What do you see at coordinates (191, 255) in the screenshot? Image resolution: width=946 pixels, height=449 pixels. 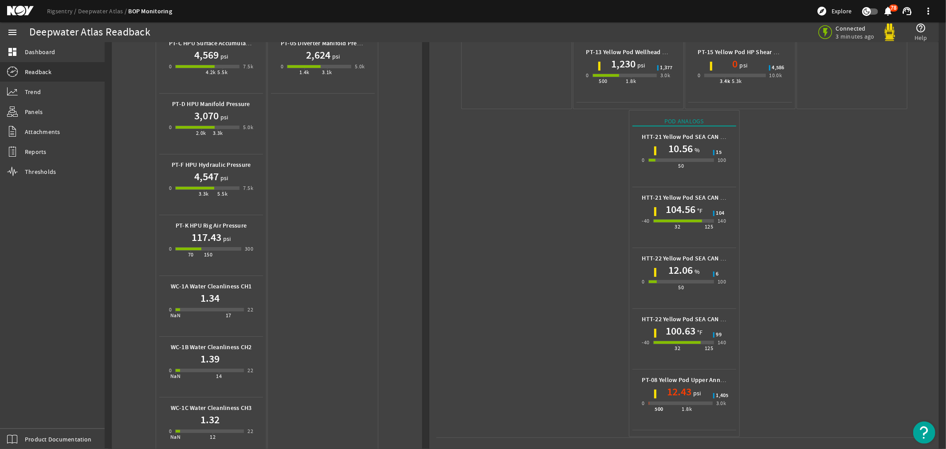 I see `div: 70` at bounding box center [191, 255].